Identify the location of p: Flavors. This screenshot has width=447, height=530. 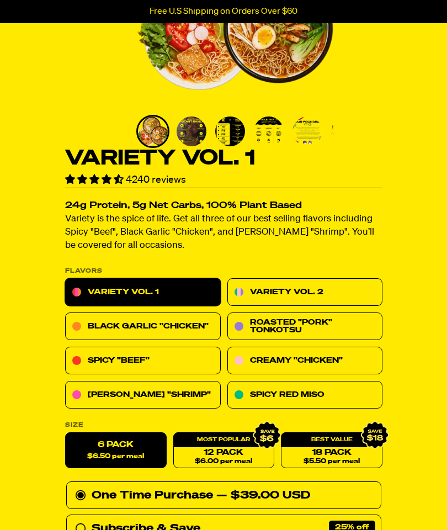
(224, 271).